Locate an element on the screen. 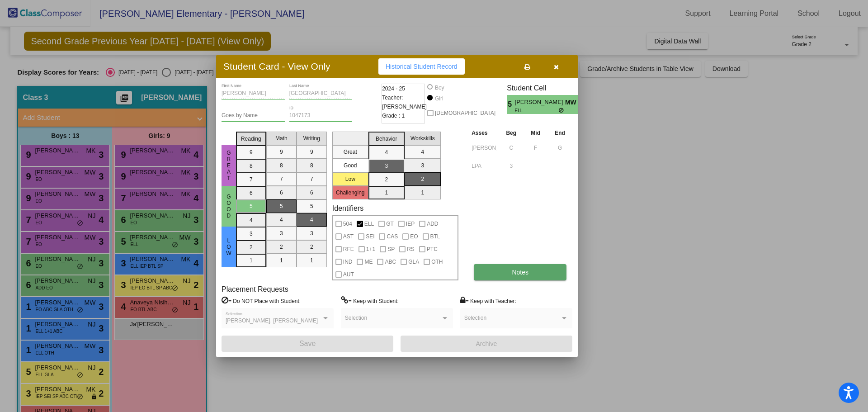 The width and height of the screenshot is (868, 412). span: AST is located at coordinates (348, 236).